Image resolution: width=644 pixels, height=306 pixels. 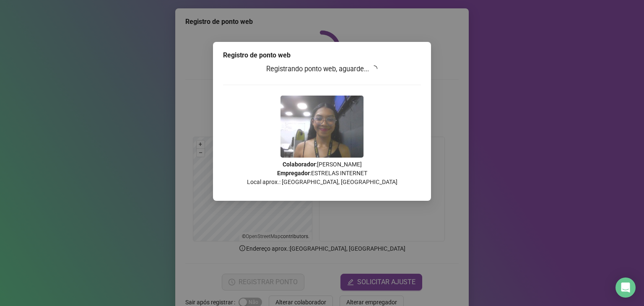 I want to click on h3: Registrando ponto web, aguarde..., so click(x=322, y=69).